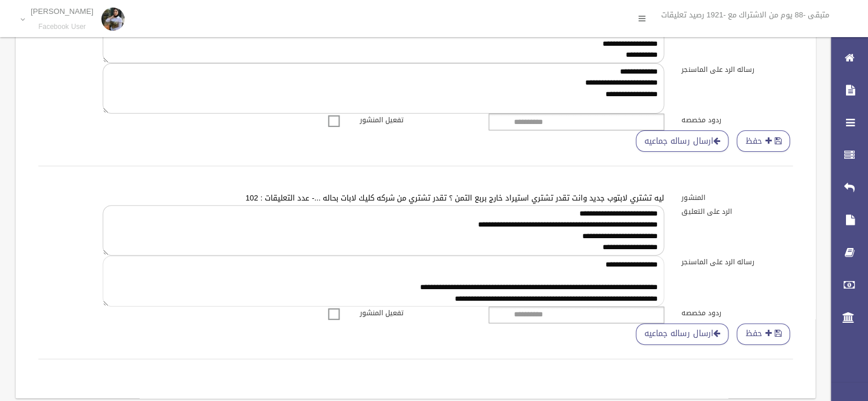 This screenshot has width=868, height=401. Describe the element at coordinates (62, 27) in the screenshot. I see `small: Facebook User` at that location.